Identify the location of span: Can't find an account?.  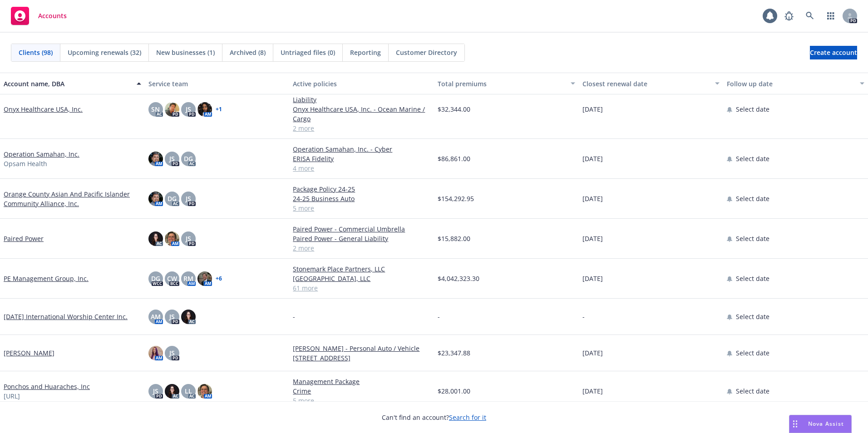
(434, 417).